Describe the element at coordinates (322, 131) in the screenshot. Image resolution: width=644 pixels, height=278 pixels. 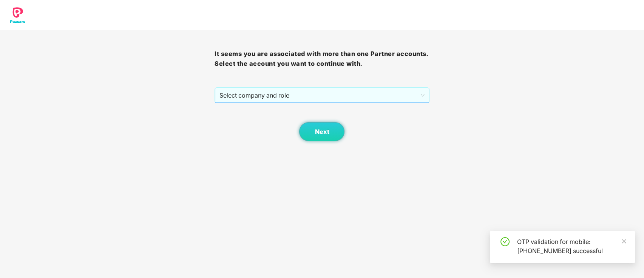
I see `span: Next` at that location.